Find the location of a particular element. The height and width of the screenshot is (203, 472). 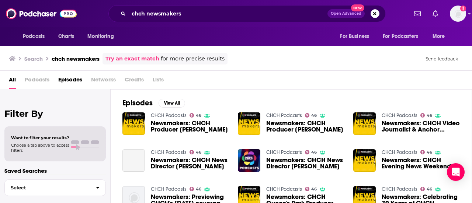

h3: Search is located at coordinates (34, 59).